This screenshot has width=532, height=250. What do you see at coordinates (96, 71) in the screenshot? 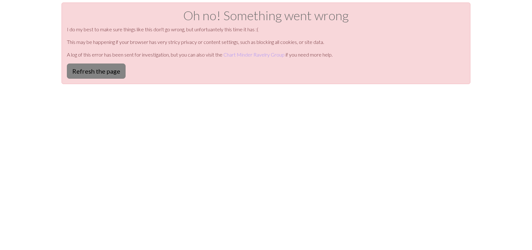
I see `button: Refresh the page` at bounding box center [96, 71].